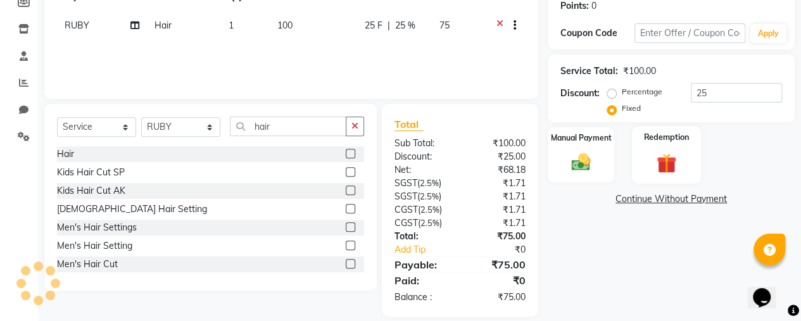  I want to click on div: Net:, so click(423, 170).